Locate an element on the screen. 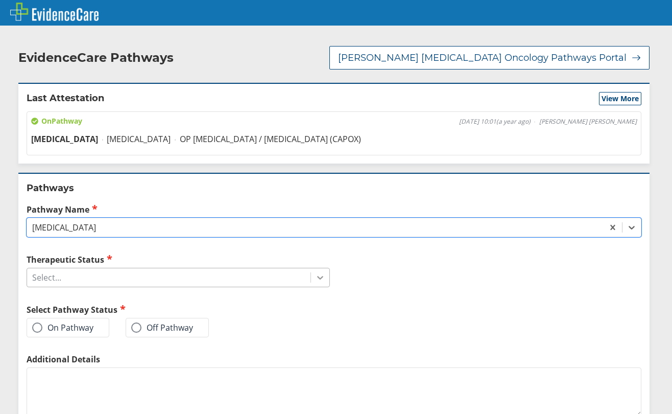  h2: Select Pathway Status is located at coordinates (178, 309).